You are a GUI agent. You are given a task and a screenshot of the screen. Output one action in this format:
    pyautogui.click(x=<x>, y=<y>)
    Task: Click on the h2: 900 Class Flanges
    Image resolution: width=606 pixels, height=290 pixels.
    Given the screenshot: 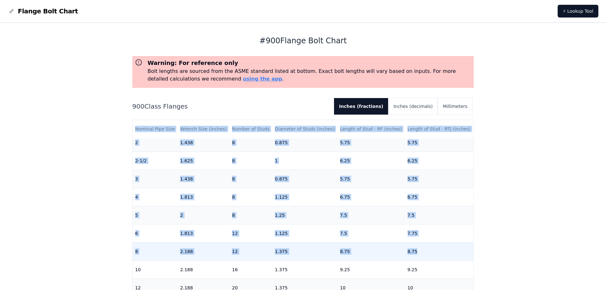 What is the action you would take?
    pyautogui.click(x=231, y=106)
    